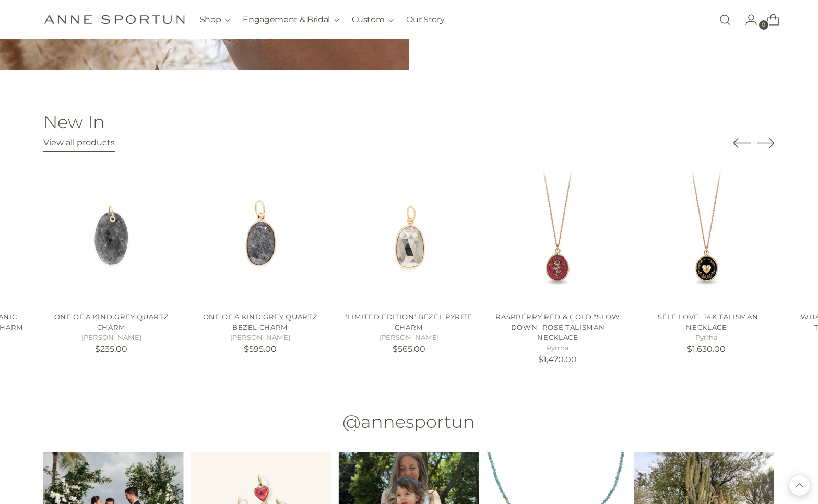  Describe the element at coordinates (373, 20) in the screenshot. I see `button: Custom` at that location.